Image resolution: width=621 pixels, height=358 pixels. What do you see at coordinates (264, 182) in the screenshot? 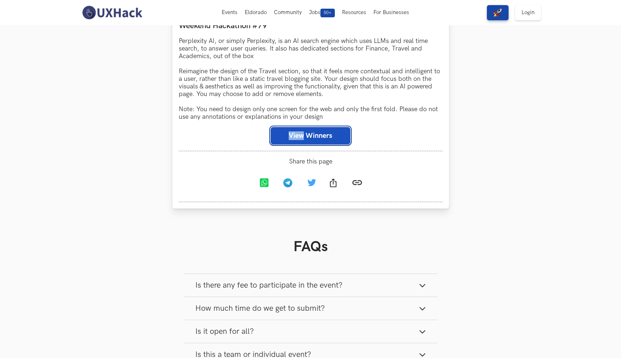
I see `img: Whatsapp` at bounding box center [264, 182].